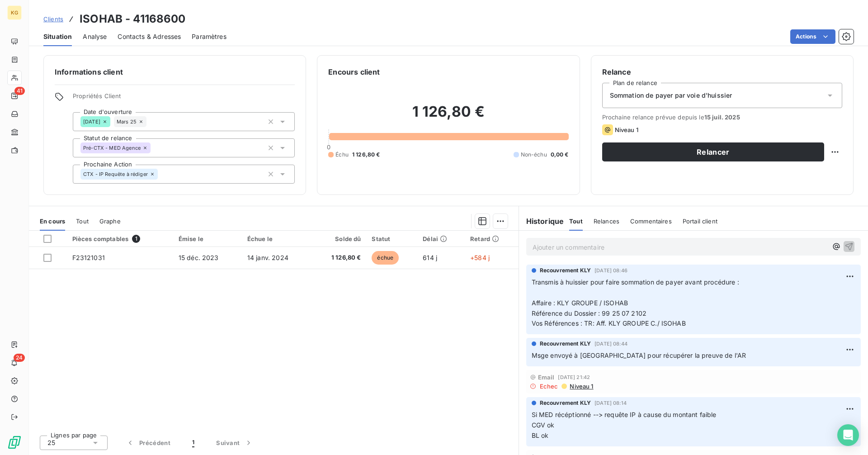 The width and height of the screenshot is (868, 455). Describe the element at coordinates (722, 117) in the screenshot. I see `span: 15 juil. 2025` at that location.